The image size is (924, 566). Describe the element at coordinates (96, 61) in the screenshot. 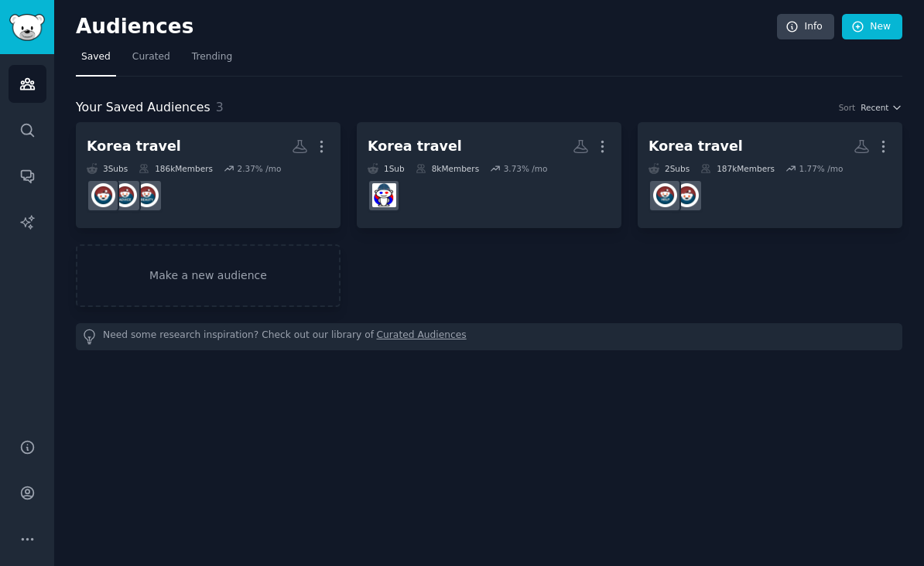

I see `a: Saved` at that location.